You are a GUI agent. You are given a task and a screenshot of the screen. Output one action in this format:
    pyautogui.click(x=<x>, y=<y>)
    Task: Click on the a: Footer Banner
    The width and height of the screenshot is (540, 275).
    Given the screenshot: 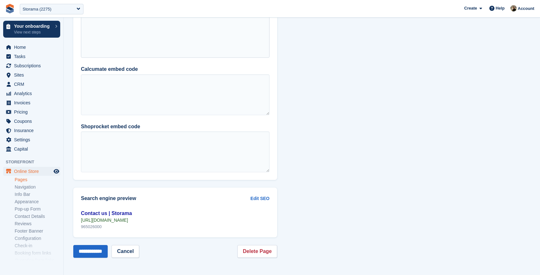 What is the action you would take?
    pyautogui.click(x=37, y=231)
    